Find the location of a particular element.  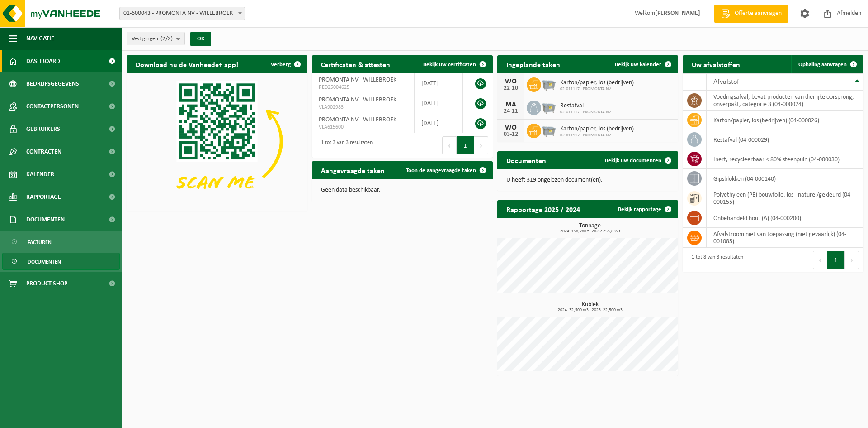

a: Bekijk uw certificaten is located at coordinates (454, 64).